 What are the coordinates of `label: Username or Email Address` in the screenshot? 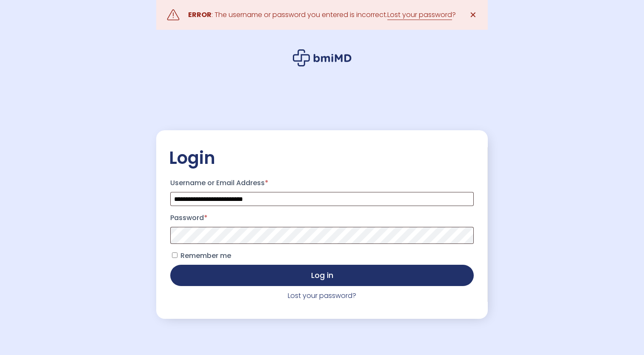 It's located at (322, 183).